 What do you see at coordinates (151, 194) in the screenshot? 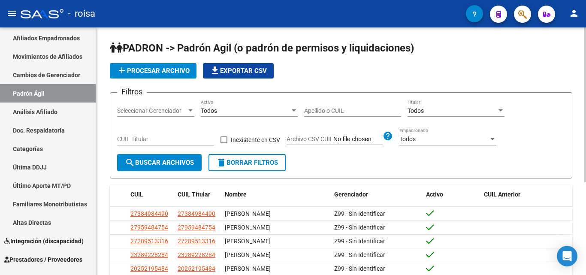
I see `datatable-header-cell: CUIL` at bounding box center [151, 194].